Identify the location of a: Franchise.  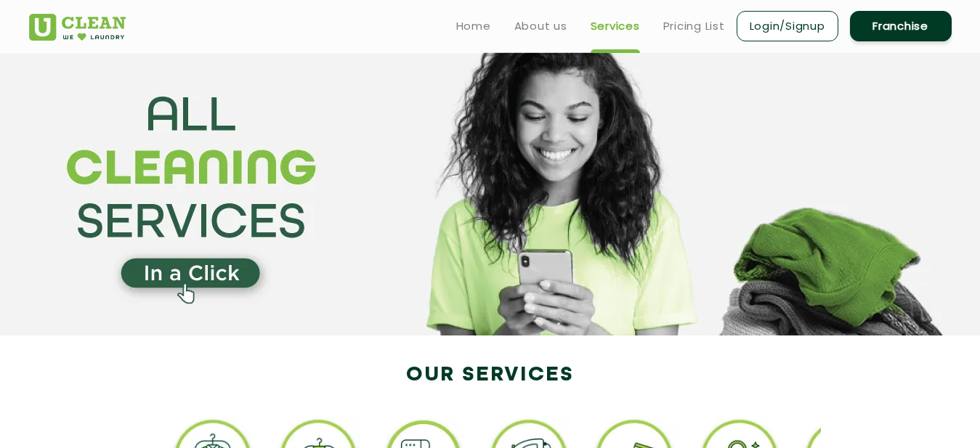
(901, 26).